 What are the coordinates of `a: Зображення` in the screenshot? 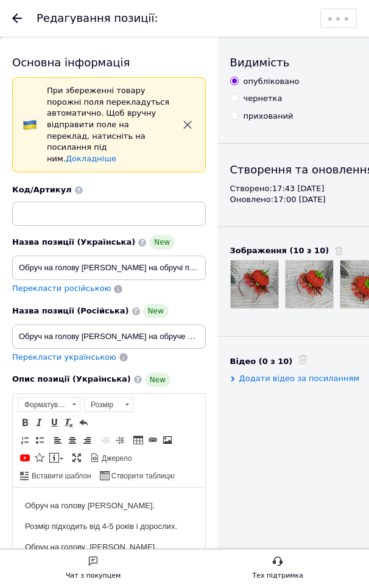 It's located at (168, 441).